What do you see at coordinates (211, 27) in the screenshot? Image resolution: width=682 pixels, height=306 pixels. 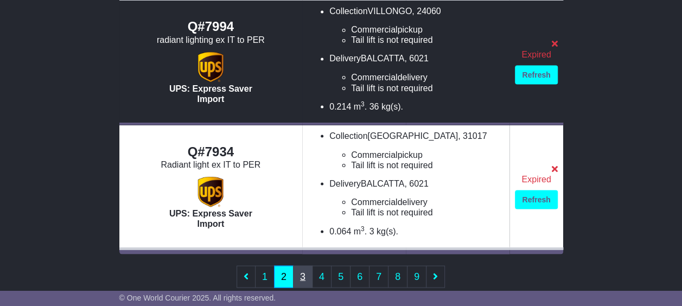 I see `div: Q#7994` at bounding box center [211, 27].